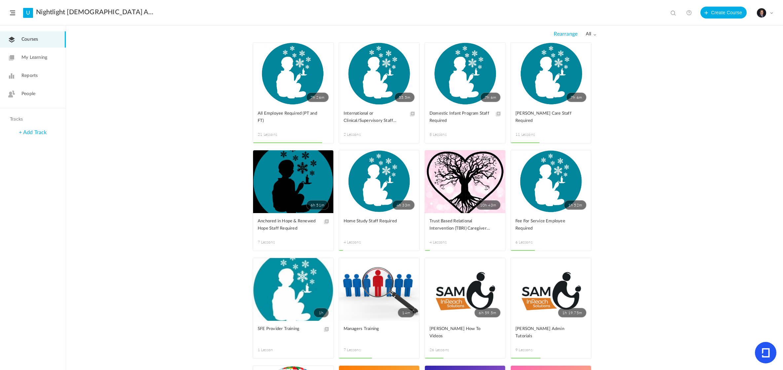  Describe the element at coordinates (465, 225) in the screenshot. I see `a: Trust Based Relational Intervention (TBRI) Caregivers Training` at that location.